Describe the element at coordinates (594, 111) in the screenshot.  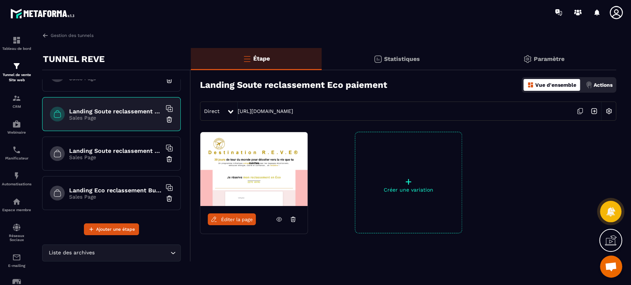
I see `img: arrow-next.bcc2205e.svg` at that location.